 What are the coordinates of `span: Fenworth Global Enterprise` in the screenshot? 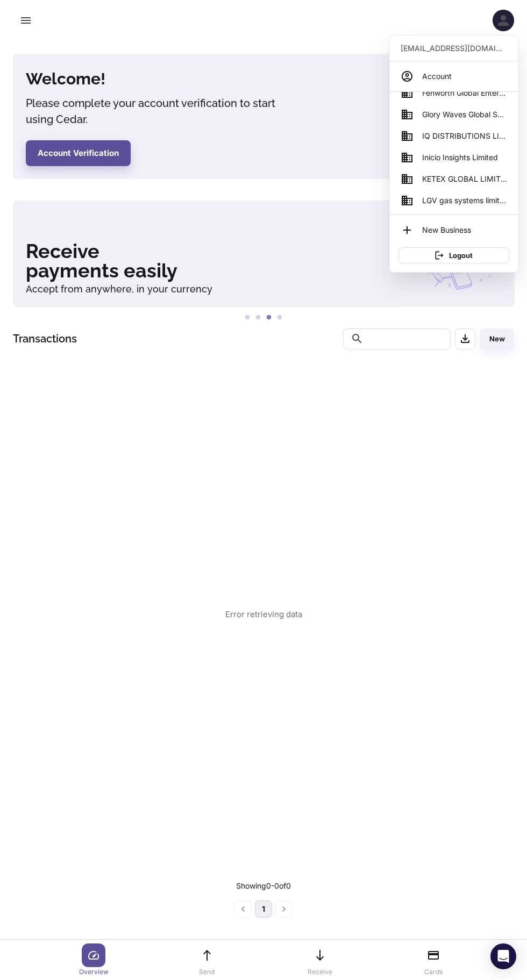 It's located at (464, 93).